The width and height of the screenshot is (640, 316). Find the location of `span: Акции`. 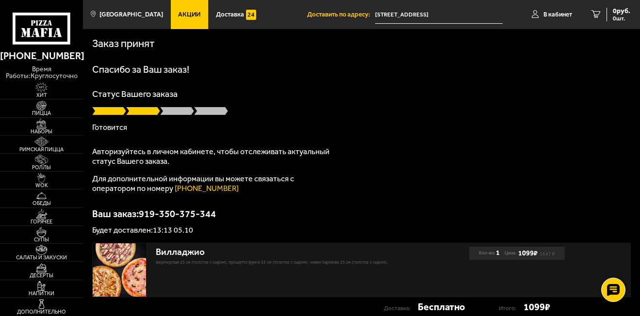

span: Акции is located at coordinates (189, 14).